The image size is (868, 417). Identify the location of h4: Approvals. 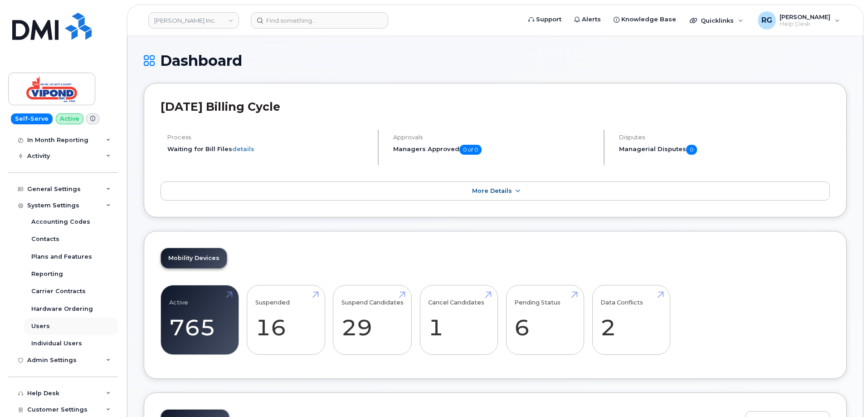
(495, 137).